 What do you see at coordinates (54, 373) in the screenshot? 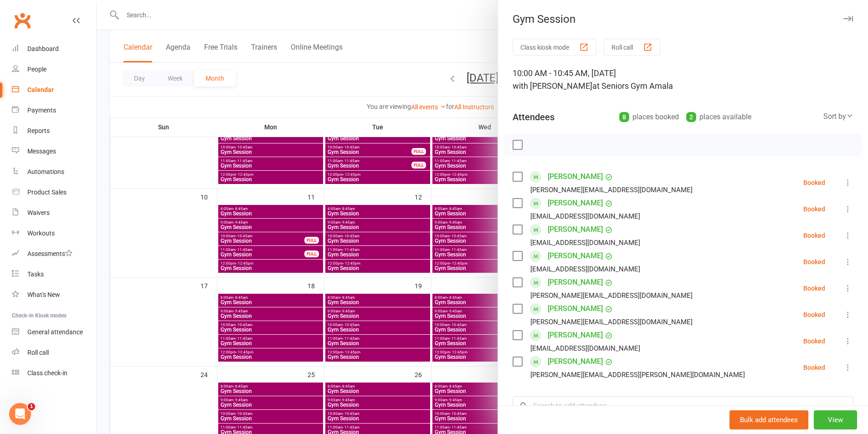
I see `a: Class kiosk mode` at bounding box center [54, 373].